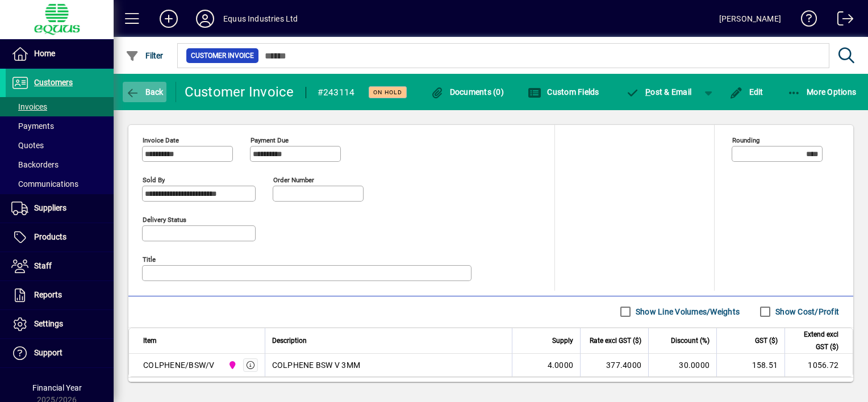  I want to click on span: Customer Invoice, so click(222, 56).